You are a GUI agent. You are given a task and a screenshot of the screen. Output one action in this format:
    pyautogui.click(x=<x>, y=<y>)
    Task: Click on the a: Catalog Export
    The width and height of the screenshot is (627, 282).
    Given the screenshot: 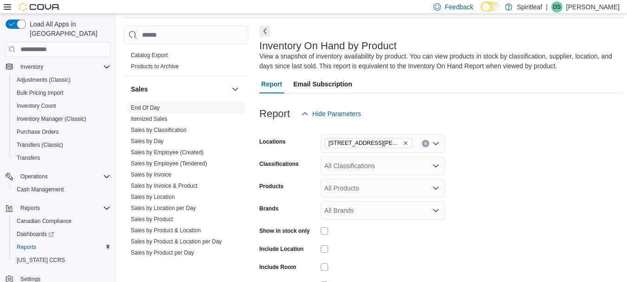 What is the action you would take?
    pyautogui.click(x=149, y=55)
    